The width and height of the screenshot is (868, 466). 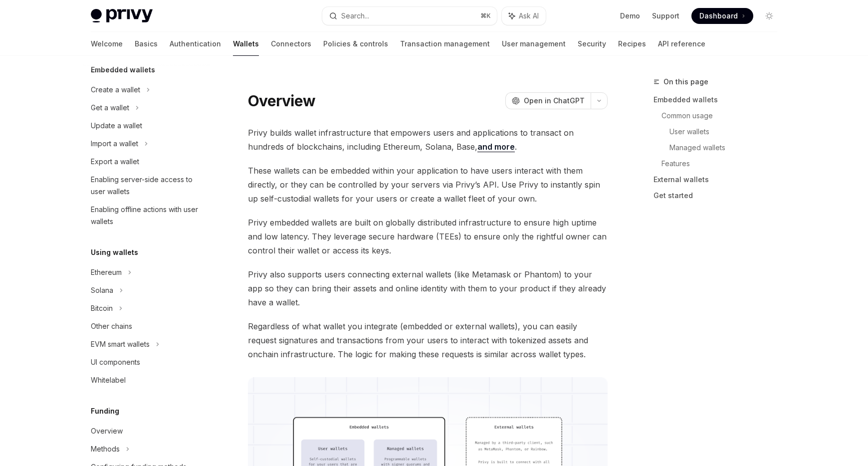 What do you see at coordinates (356, 44) in the screenshot?
I see `a: Policies & controls` at bounding box center [356, 44].